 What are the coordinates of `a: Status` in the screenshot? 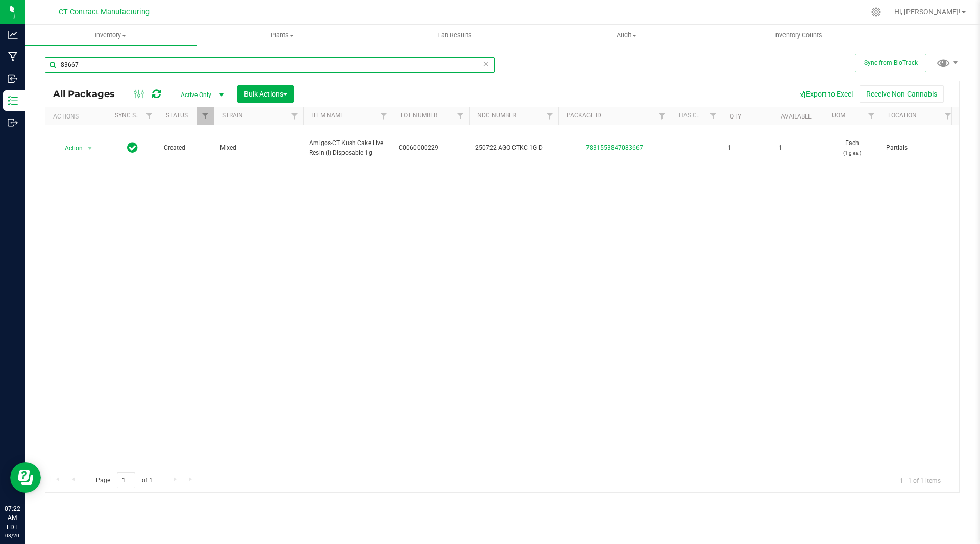 It's located at (177, 116).